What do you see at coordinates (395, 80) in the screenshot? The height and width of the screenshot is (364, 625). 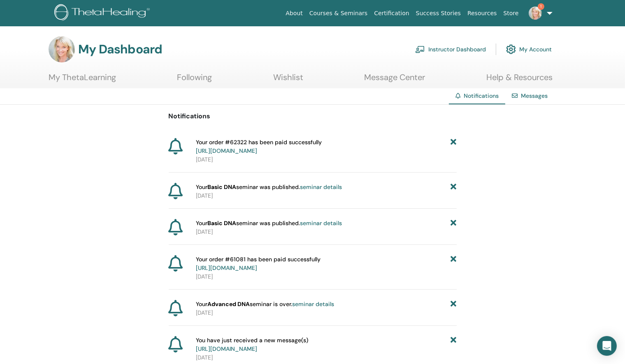 I see `a: Message Center` at bounding box center [395, 80].